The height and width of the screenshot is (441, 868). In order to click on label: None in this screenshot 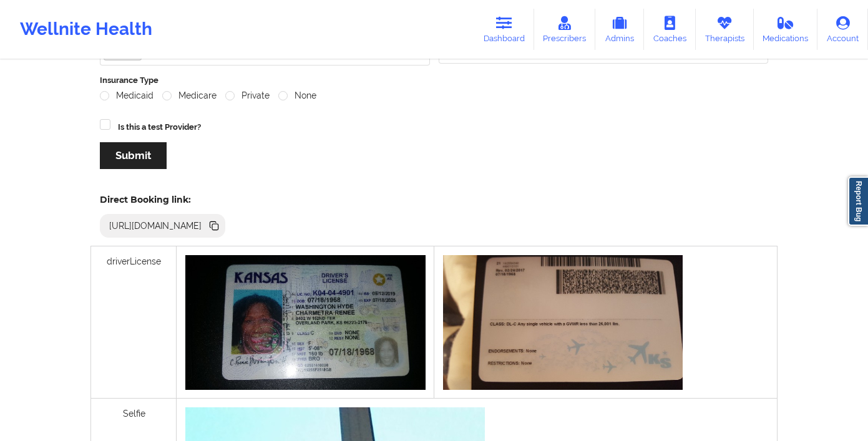, I will do `click(297, 96)`.